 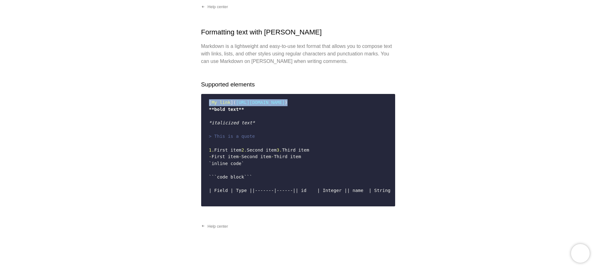 I want to click on span: 1., so click(x=211, y=150).